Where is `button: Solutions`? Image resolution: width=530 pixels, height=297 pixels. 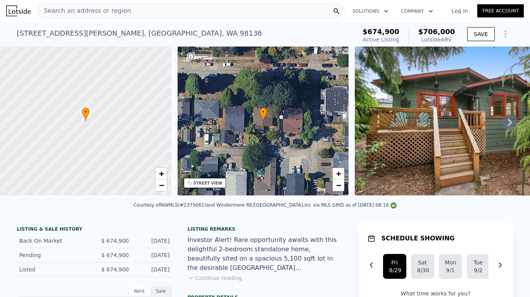 button: Solutions is located at coordinates (370, 11).